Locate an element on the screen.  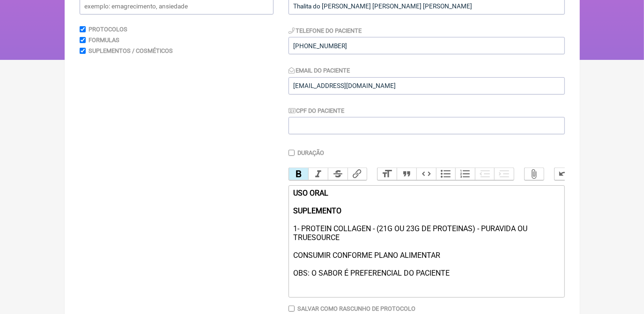
button: Strikethrough is located at coordinates (338, 174).